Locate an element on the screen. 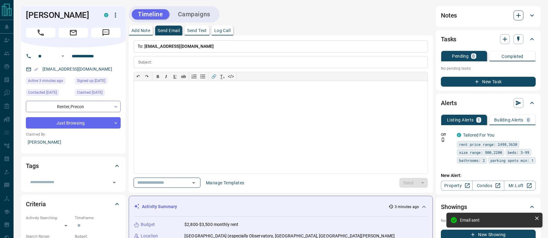  div: Email sent is located at coordinates (496, 220).